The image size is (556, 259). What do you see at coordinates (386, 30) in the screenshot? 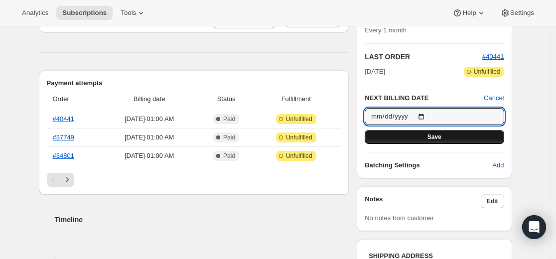
I see `span: Every 1 month` at bounding box center [386, 30].